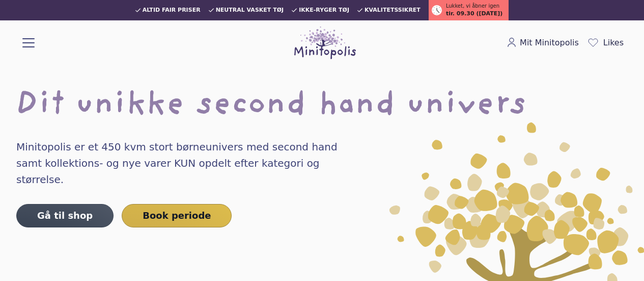 The image size is (644, 281). What do you see at coordinates (171, 10) in the screenshot?
I see `span: Altid fair priser` at bounding box center [171, 10].